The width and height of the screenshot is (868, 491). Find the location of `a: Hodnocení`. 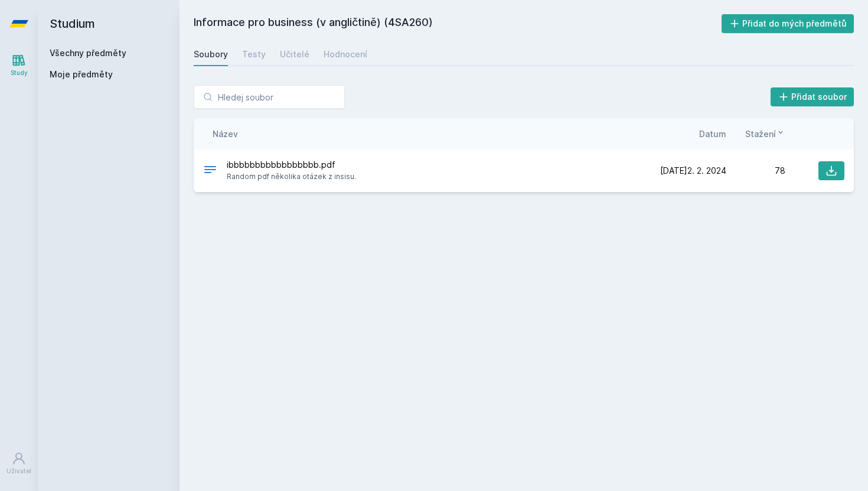

a: Hodnocení is located at coordinates (346, 54).